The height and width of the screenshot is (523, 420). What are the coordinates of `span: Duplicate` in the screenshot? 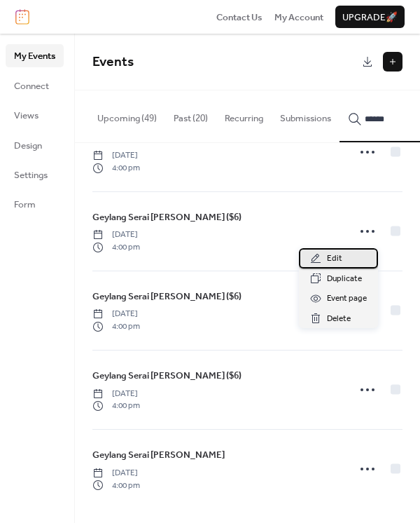 It's located at (344, 279).